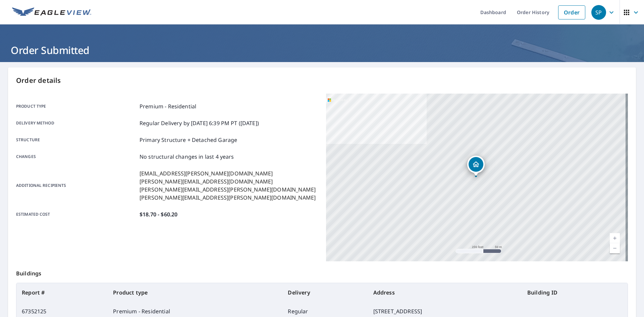  What do you see at coordinates (325, 292) in the screenshot?
I see `th: Delivery` at bounding box center [325, 292].